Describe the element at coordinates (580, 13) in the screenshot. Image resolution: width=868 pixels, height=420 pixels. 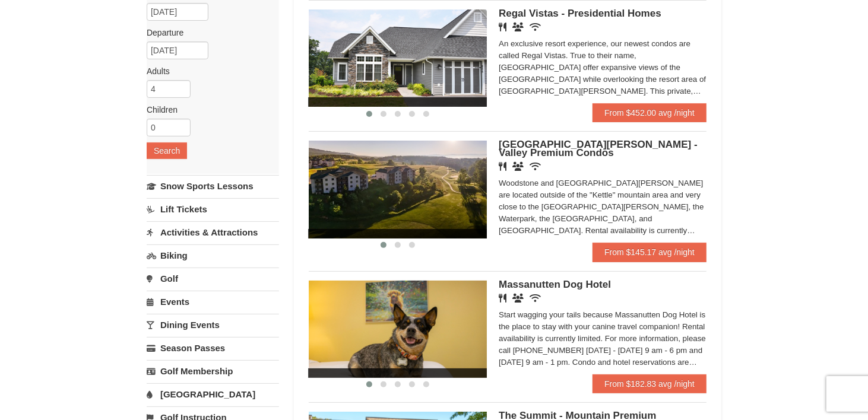
I see `span: Regal Vistas - Presidential Homes` at that location.